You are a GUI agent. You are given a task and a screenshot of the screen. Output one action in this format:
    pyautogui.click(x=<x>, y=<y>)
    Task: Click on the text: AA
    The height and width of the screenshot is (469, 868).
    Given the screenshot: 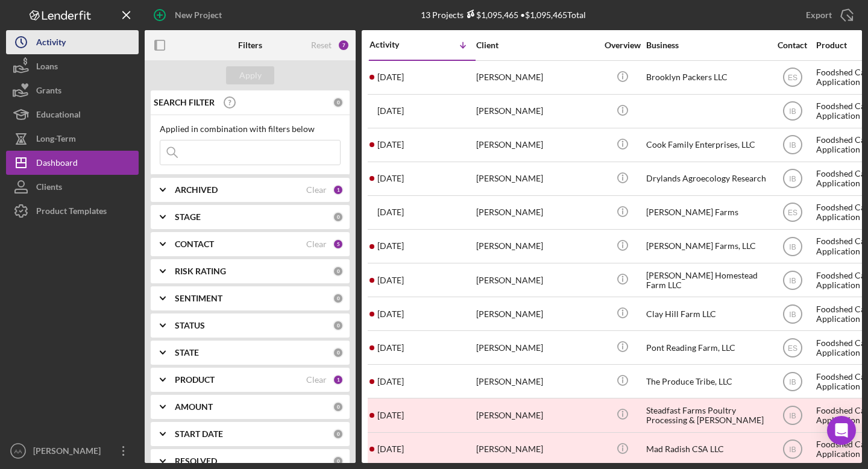 What is the action you would take?
    pyautogui.click(x=18, y=451)
    